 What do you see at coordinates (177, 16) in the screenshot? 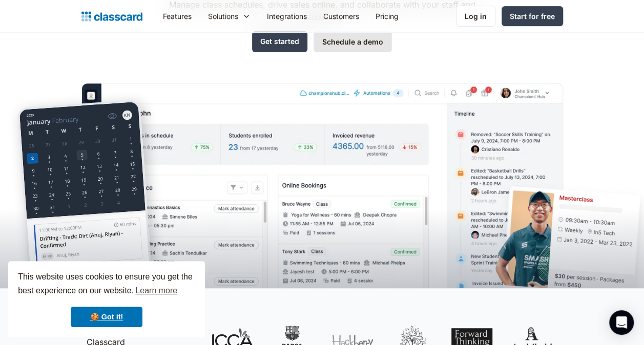
I see `a: Features` at bounding box center [177, 16].